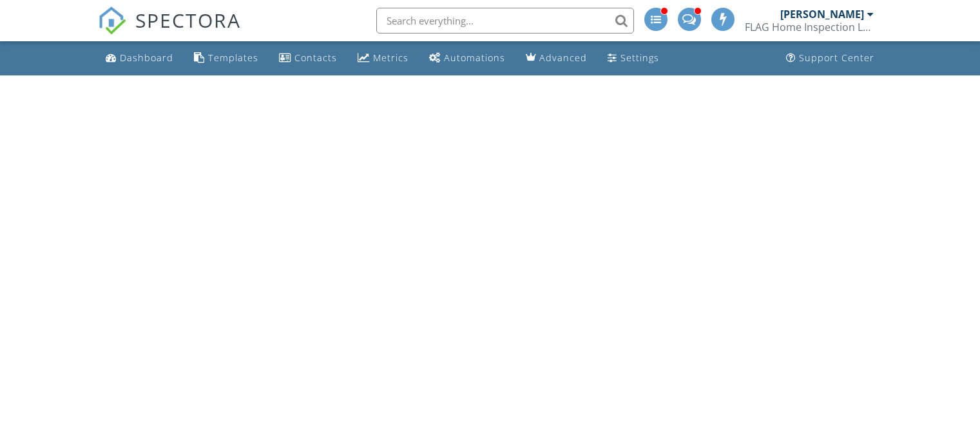 Image resolution: width=980 pixels, height=448 pixels. Describe the element at coordinates (226, 58) in the screenshot. I see `a: Templates` at that location.